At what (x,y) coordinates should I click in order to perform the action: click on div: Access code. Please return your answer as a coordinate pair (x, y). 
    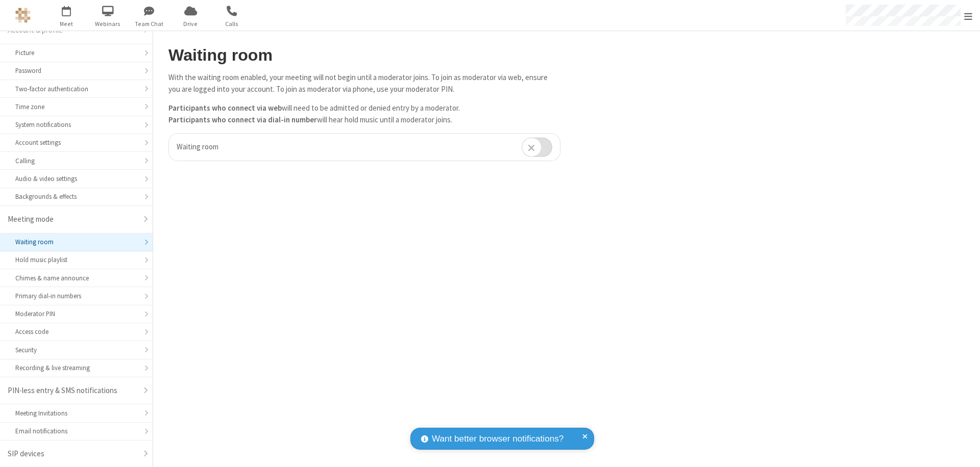
    Looking at the image, I should click on (76, 332).